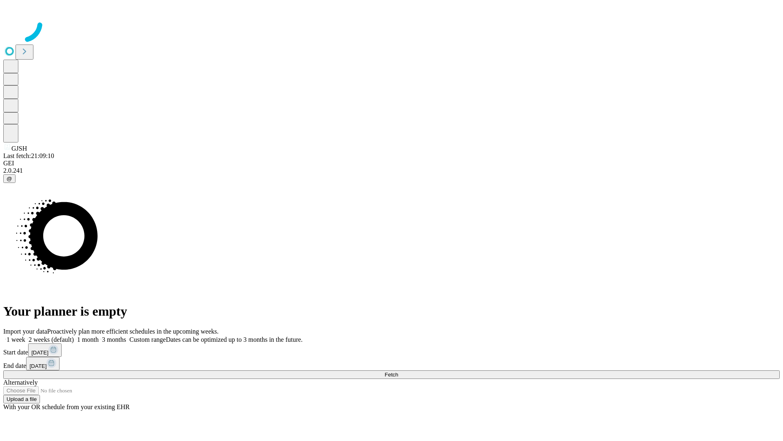  Describe the element at coordinates (20, 382) in the screenshot. I see `span: Alternatively` at that location.